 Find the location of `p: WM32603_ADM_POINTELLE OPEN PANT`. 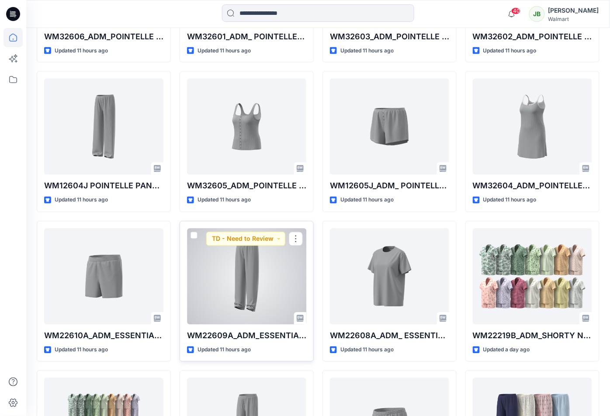

p: WM32603_ADM_POINTELLE OPEN PANT is located at coordinates (390, 37).